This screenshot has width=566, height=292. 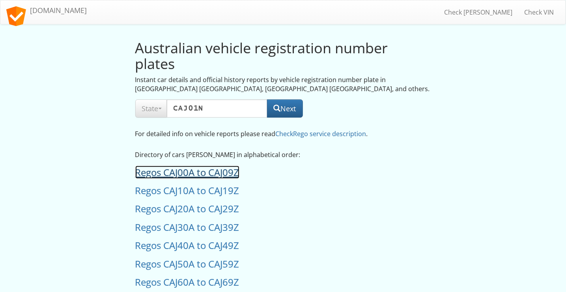 I want to click on a: Regos CAJ40A to CAJ49Z, so click(x=188, y=245).